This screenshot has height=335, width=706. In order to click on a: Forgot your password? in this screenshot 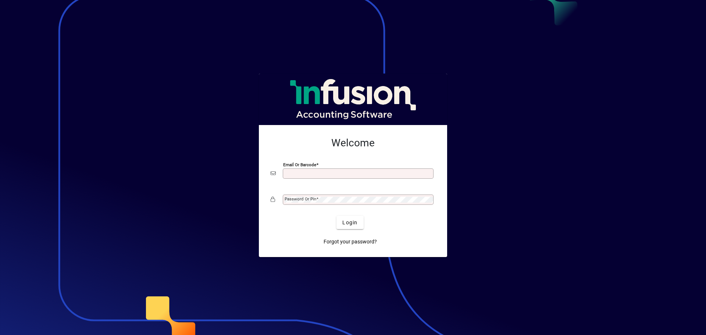, I will do `click(350, 241)`.